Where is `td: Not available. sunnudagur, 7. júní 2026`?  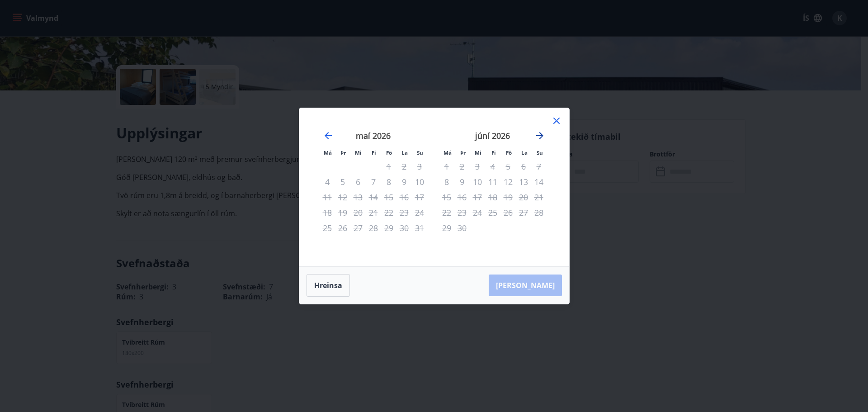 td: Not available. sunnudagur, 7. júní 2026 is located at coordinates (539, 166).